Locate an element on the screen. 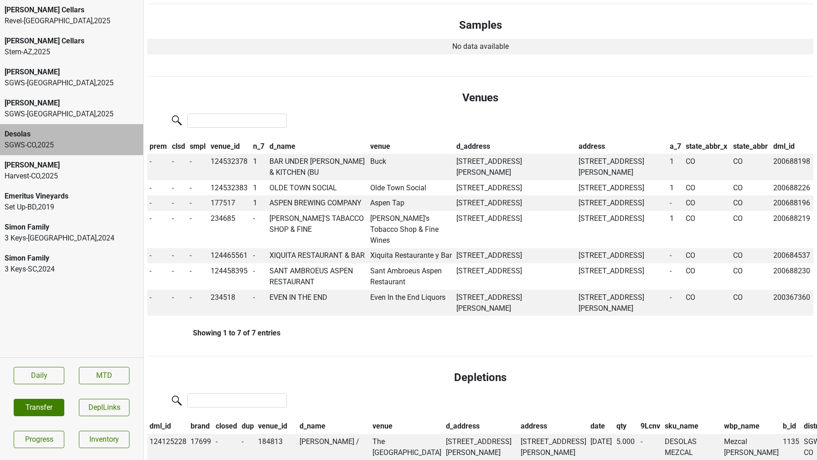 This screenshot has height=460, width=817. button: Transfer is located at coordinates (39, 407).